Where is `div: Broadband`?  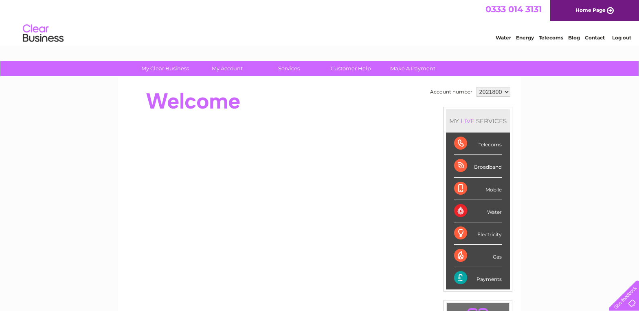 div: Broadband is located at coordinates (477, 166).